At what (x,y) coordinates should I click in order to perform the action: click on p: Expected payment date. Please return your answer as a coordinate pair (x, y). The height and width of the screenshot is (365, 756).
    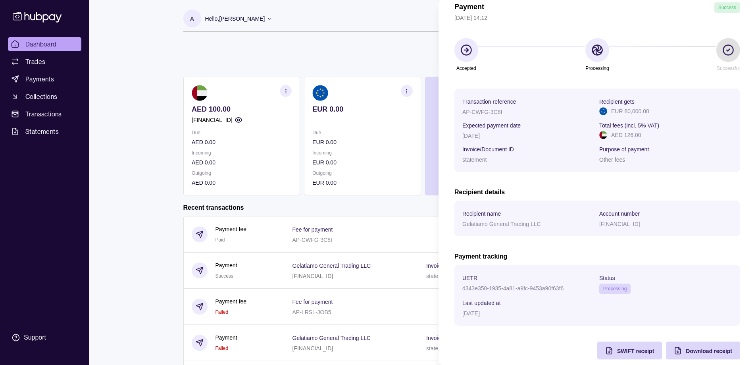
    Looking at the image, I should click on (491, 125).